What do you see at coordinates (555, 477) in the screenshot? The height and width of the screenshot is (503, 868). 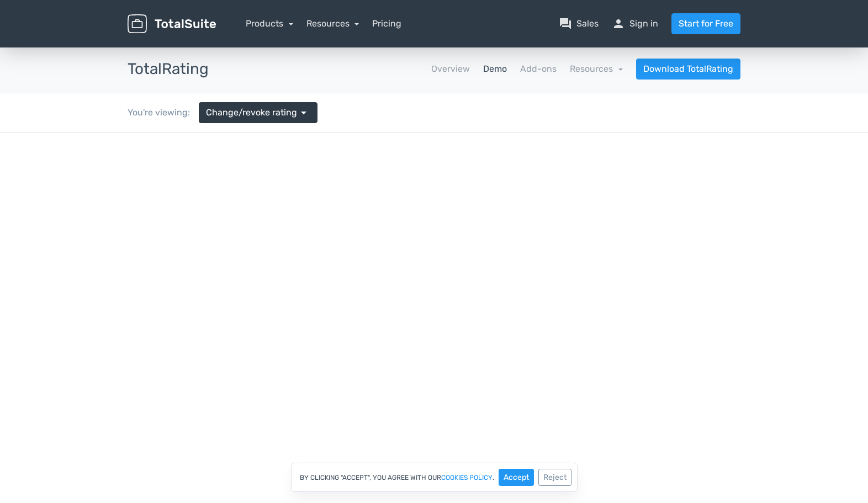 I see `button: Reject` at bounding box center [555, 477].